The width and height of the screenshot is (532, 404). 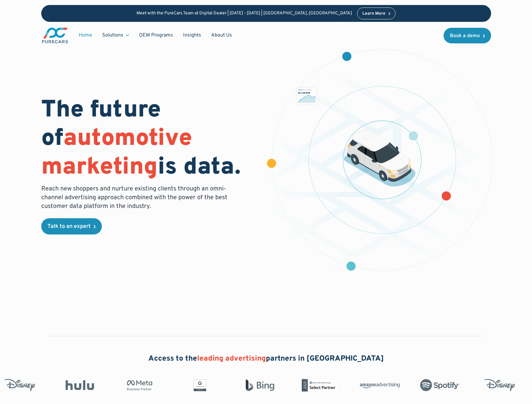 What do you see at coordinates (123, 385) in the screenshot?
I see `img: Meta Business Partner` at bounding box center [123, 385].